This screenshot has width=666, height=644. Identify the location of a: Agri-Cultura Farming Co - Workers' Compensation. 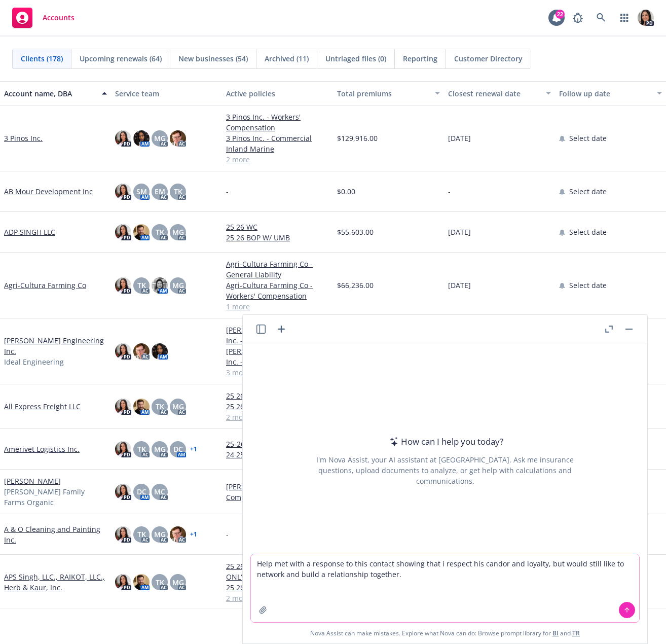
(277, 290).